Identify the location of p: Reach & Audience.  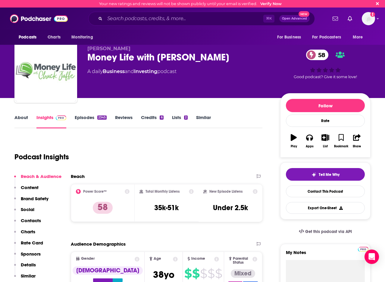
(41, 176).